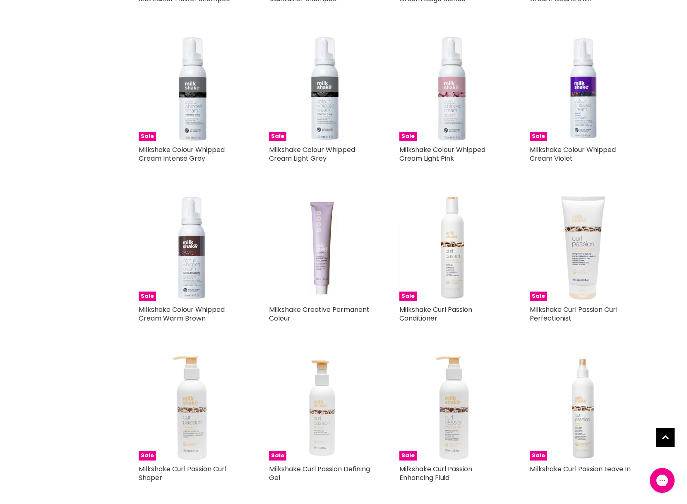 The width and height of the screenshot is (687, 504). Describe the element at coordinates (452, 88) in the screenshot. I see `a: Milkshake Colour Whipped Cream Light Pink Sale` at that location.